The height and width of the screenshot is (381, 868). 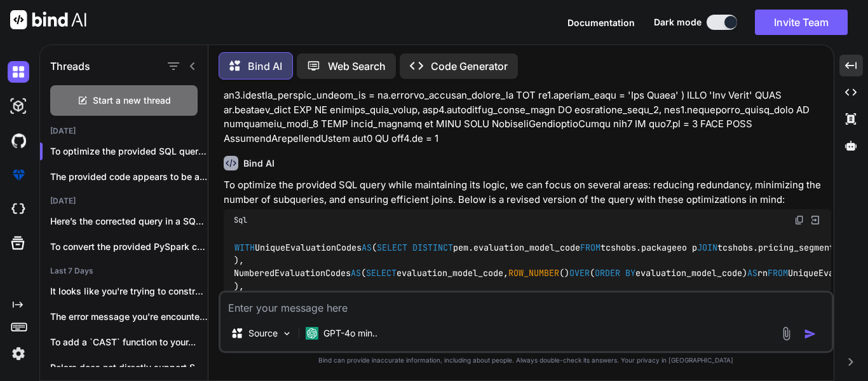 I want to click on img: settings, so click(x=19, y=354).